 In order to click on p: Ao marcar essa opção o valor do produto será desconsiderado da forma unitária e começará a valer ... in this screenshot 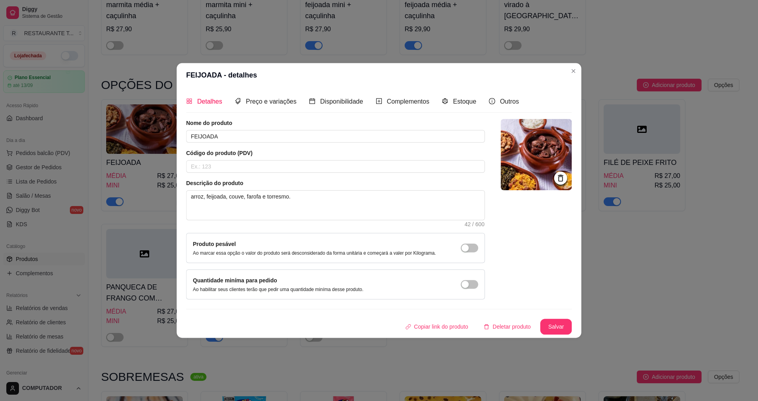, I will do `click(314, 253)`.